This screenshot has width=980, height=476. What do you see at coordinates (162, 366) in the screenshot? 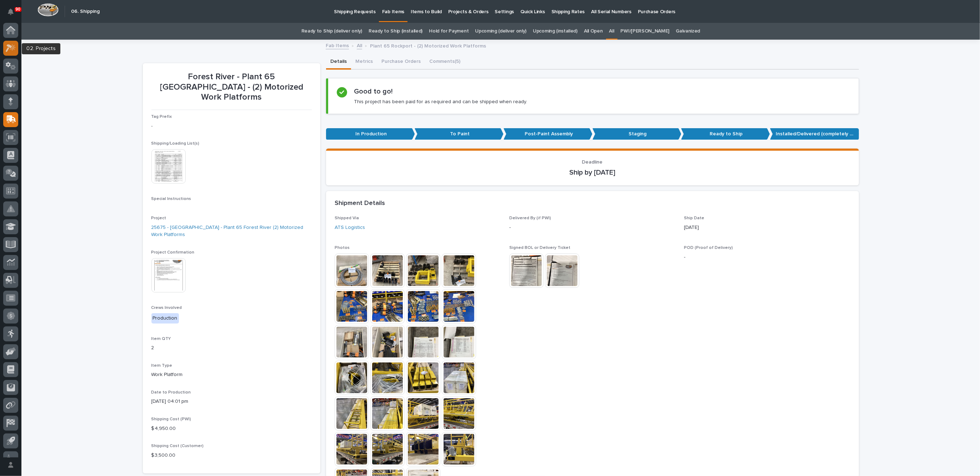
I see `span: Item Type` at bounding box center [162, 366].